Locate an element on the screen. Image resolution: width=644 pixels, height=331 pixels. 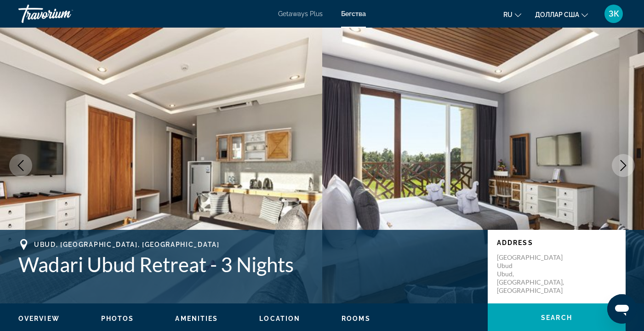
font: доллар США is located at coordinates (557, 15).